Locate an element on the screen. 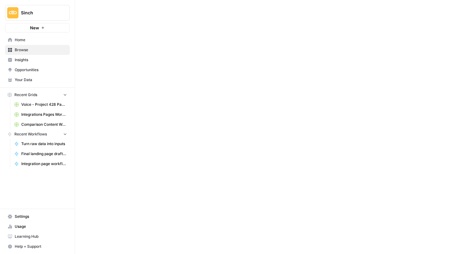 Image resolution: width=451 pixels, height=254 pixels. span: Usage is located at coordinates (41, 227).